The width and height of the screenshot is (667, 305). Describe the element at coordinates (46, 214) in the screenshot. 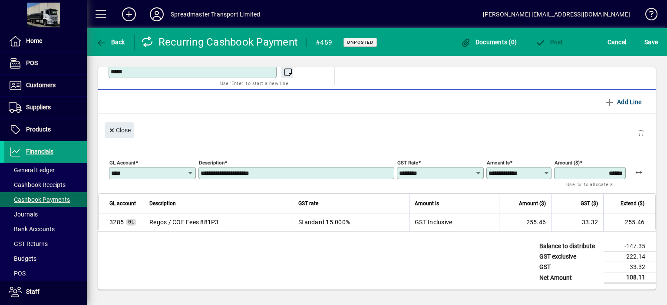

I see `a: Journals` at that location.